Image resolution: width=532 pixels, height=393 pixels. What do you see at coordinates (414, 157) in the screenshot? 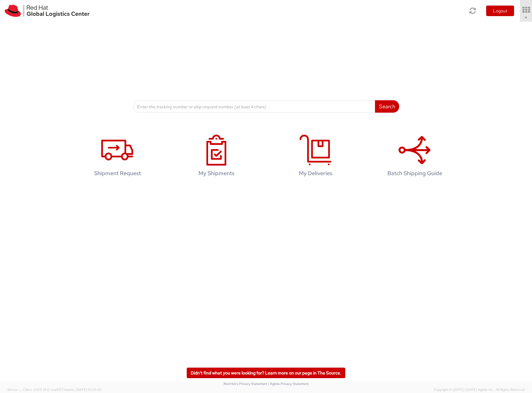
I see `a: Batch Shipping Guide` at bounding box center [414, 157].